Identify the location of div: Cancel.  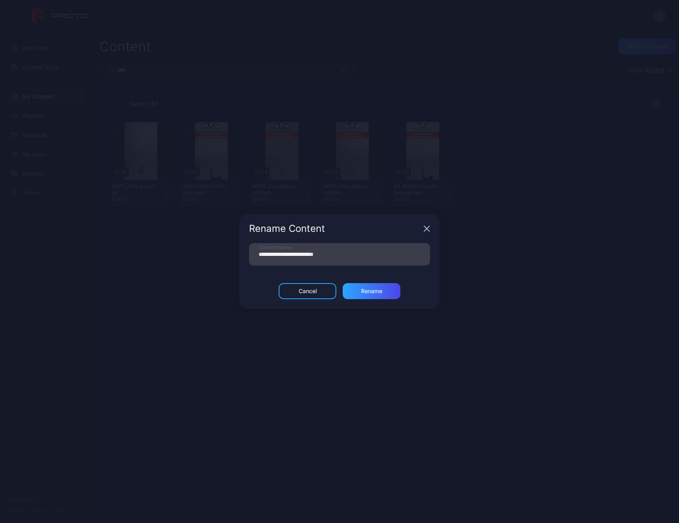
(308, 291).